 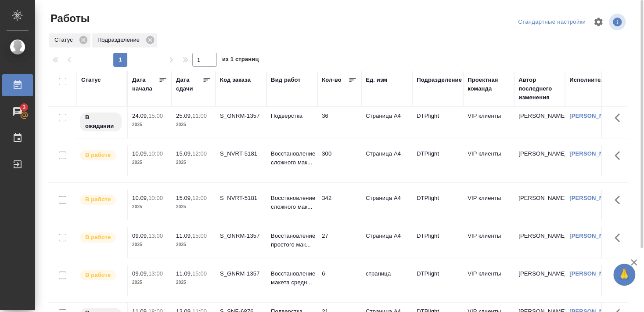 What do you see at coordinates (241, 60) in the screenshot?
I see `span: из 1 страниц` at bounding box center [241, 60].